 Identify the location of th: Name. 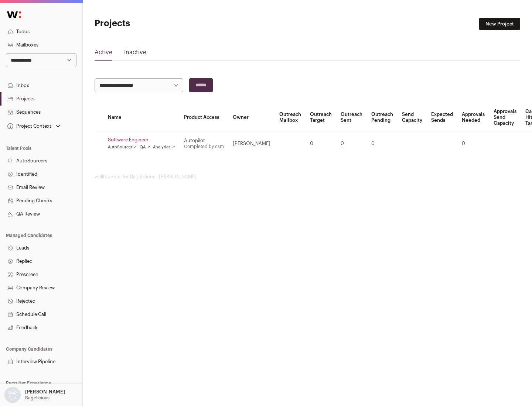
(141, 117).